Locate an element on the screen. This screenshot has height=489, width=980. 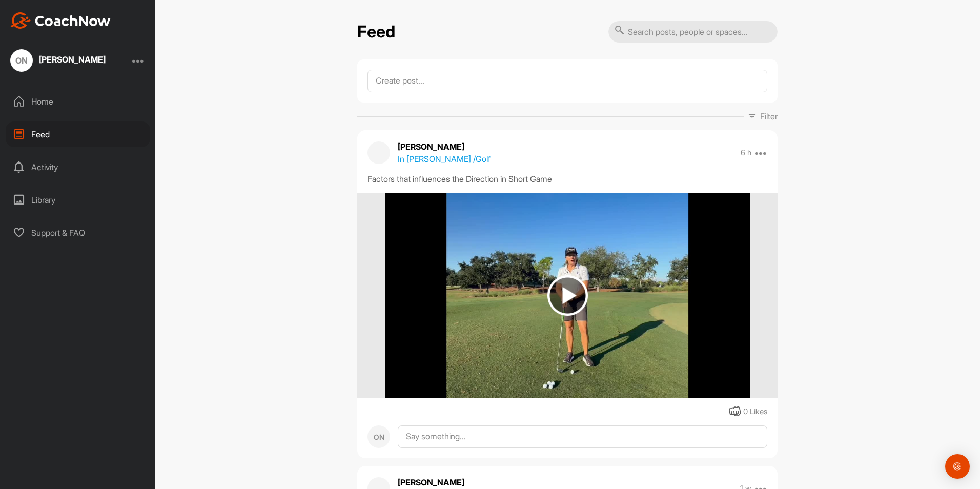
input: Search posts, people or spaces... is located at coordinates (693, 32).